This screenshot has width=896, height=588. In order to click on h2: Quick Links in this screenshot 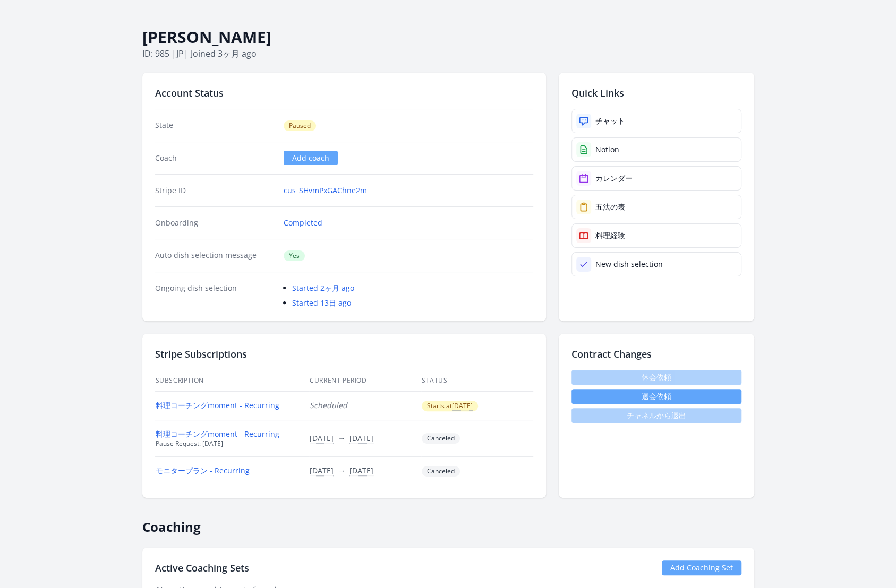, I will do `click(656, 93)`.